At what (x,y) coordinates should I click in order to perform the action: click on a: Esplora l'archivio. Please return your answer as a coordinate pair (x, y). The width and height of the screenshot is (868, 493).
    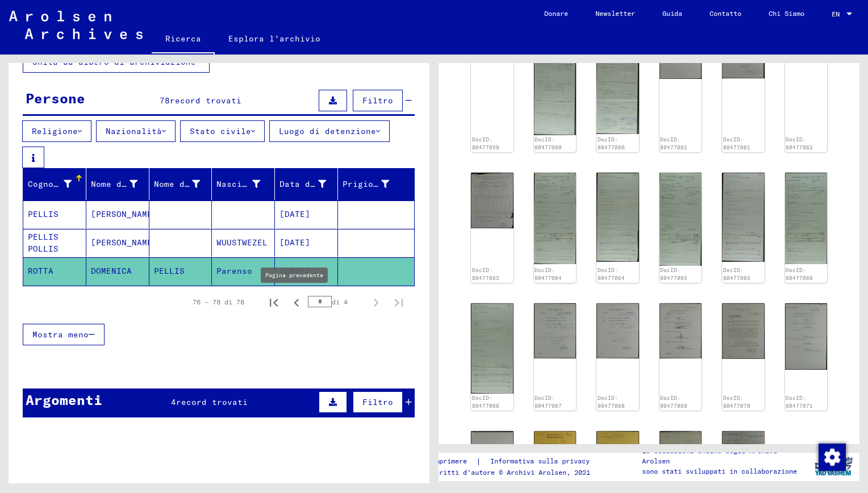
    Looking at the image, I should click on (274, 38).